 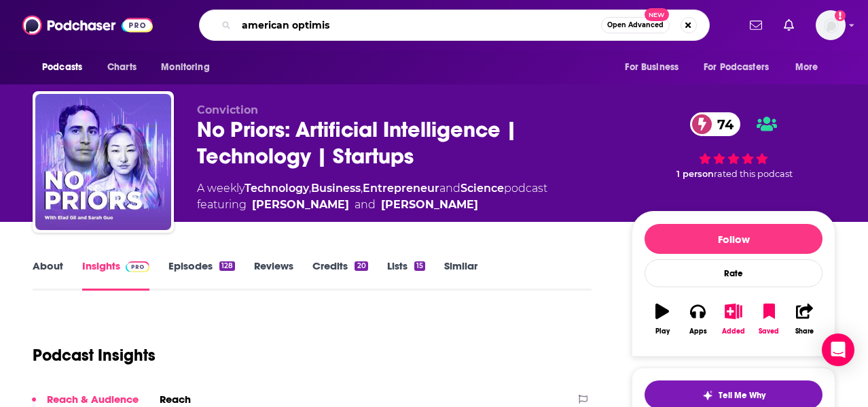 I want to click on span: Logged in as Ruth_Nebius, so click(x=831, y=25).